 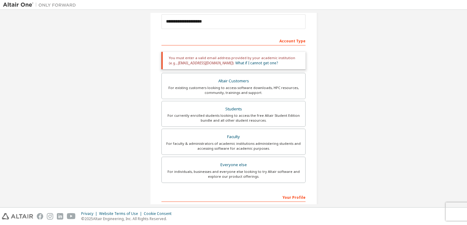 I want to click on div: For individuals, businesses and everyone else looking to try Altair software and explore our prod..., so click(x=234, y=174).